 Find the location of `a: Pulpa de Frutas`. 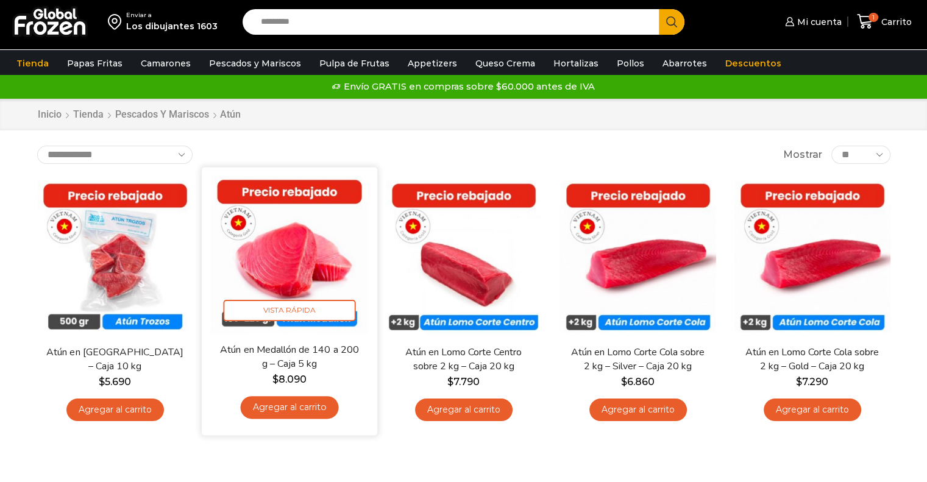

a: Pulpa de Frutas is located at coordinates (354, 63).